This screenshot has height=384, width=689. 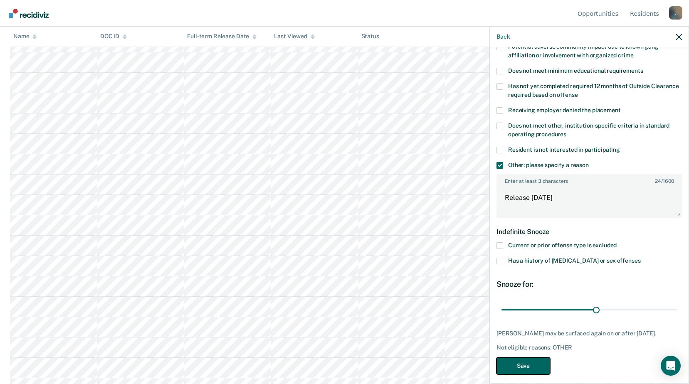 What do you see at coordinates (564, 110) in the screenshot?
I see `span: Receiving employer denied the placement` at bounding box center [564, 110].